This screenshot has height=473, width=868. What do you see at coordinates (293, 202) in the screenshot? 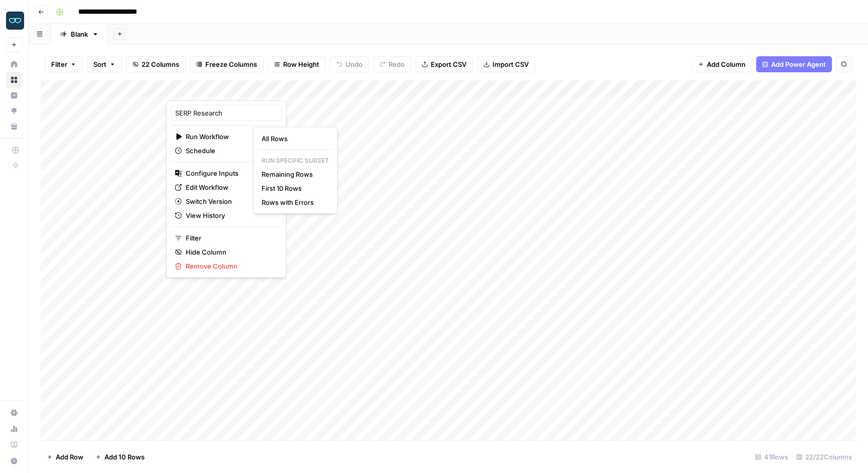
I see `span: Rows with Errors` at bounding box center [293, 202].